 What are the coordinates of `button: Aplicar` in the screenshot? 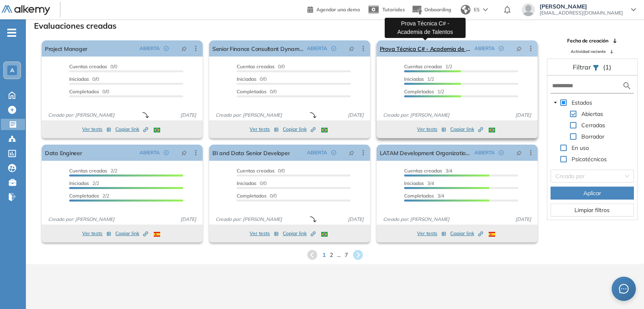 It's located at (592, 193).